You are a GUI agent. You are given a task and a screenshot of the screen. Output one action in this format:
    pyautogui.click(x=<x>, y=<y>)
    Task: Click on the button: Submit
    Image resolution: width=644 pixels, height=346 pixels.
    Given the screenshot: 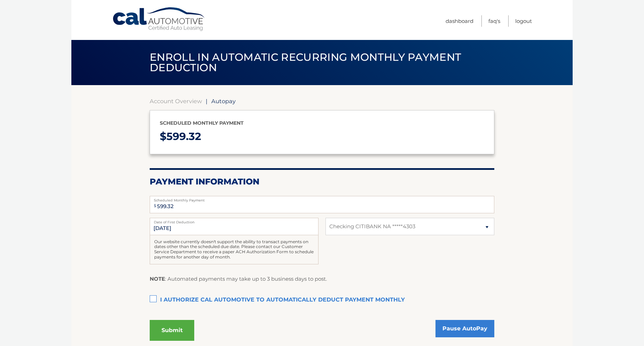 What is the action you would take?
    pyautogui.click(x=172, y=331)
    